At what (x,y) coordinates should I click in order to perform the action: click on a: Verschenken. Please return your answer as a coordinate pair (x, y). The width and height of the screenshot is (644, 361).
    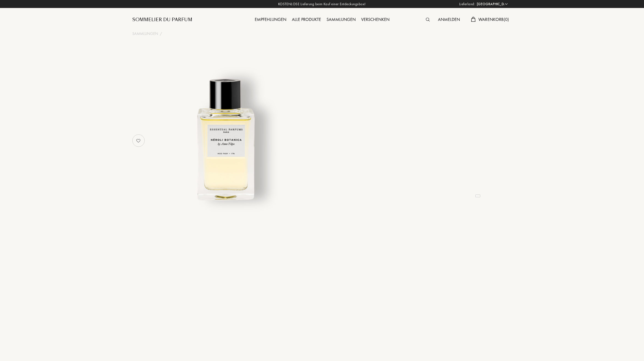
    Looking at the image, I should click on (375, 19).